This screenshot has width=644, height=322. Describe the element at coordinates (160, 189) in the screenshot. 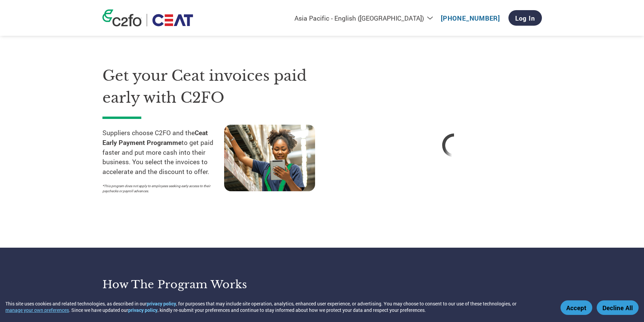

I see `p: *This program does not apply to employees seeking early access to their paychecks or payroll adva...` at that location.